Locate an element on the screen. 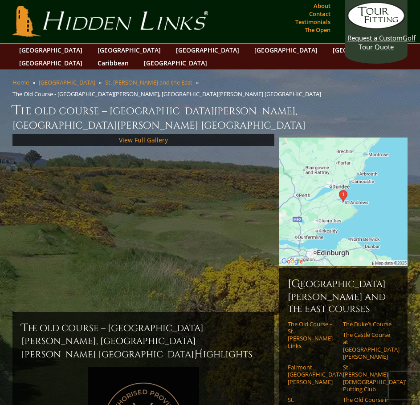 This screenshot has width=420, height=405. img: Google Map of St Andrews Links, St Andrews, United Kingdom is located at coordinates (343, 202).